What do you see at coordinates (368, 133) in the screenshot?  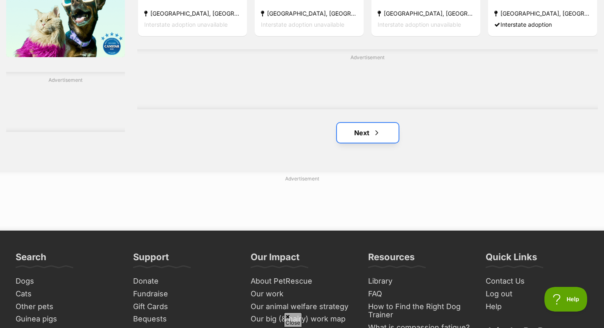 I see `a: Next page` at bounding box center [368, 133].